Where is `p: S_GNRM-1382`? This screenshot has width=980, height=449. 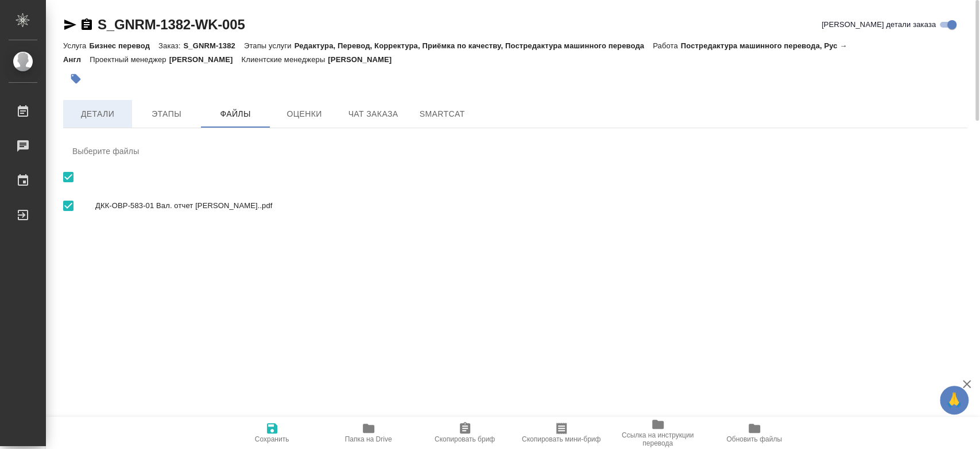 p: S_GNRM-1382 is located at coordinates (213, 45).